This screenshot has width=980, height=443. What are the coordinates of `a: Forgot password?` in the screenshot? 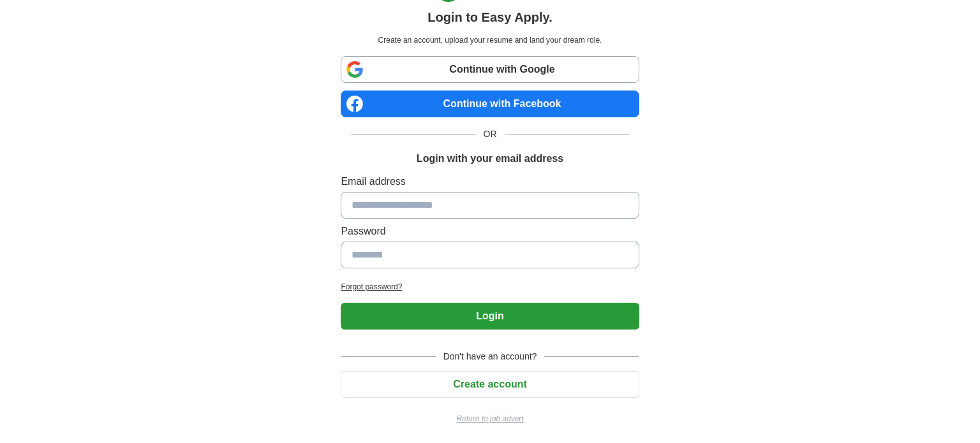 It's located at (489, 287).